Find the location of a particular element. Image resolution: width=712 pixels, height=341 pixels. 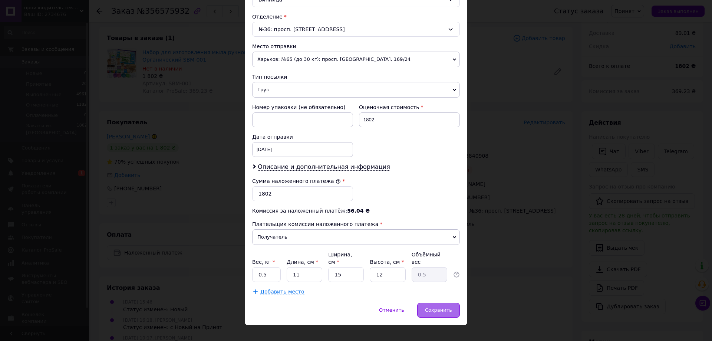

div: Оценочная стоимость is located at coordinates (409, 107).